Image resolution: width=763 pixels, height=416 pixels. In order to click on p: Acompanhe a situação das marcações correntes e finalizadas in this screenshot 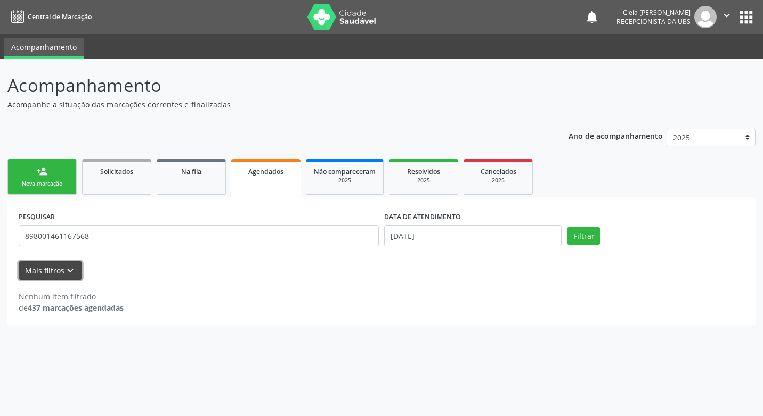, I will do `click(269, 104)`.